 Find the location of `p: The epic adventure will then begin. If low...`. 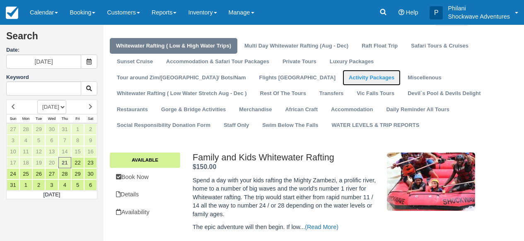

p: The epic adventure will then begin. If low... is located at coordinates (286, 227).